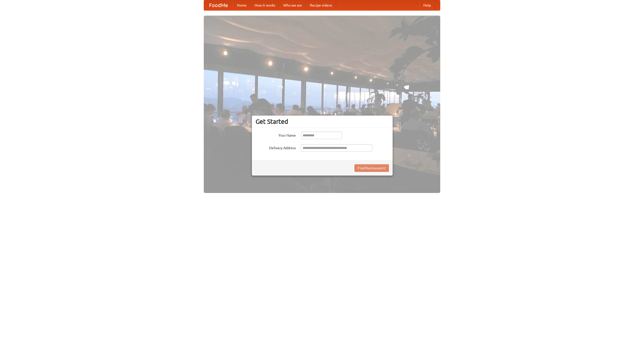 The image size is (644, 356). Describe the element at coordinates (372, 168) in the screenshot. I see `button: Find Restaurants!` at that location.